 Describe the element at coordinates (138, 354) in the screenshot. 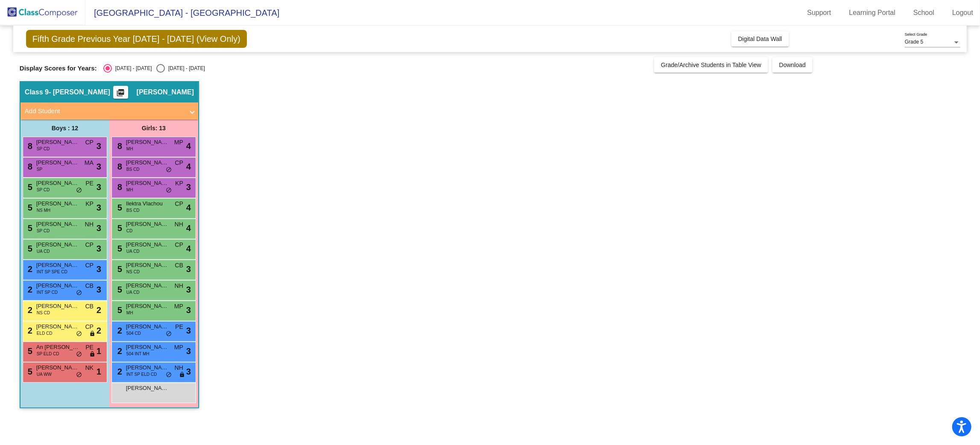

I see `span: 504 INT MH` at that location.